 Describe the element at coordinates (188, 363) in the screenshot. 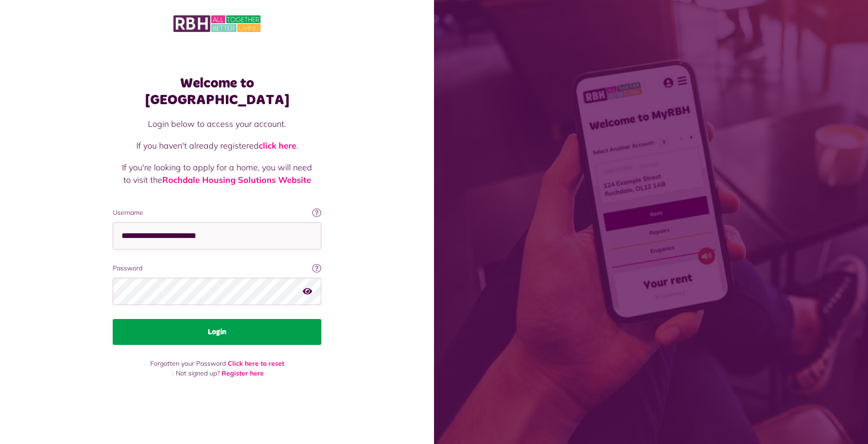

I see `span: Forgotten your Password` at that location.